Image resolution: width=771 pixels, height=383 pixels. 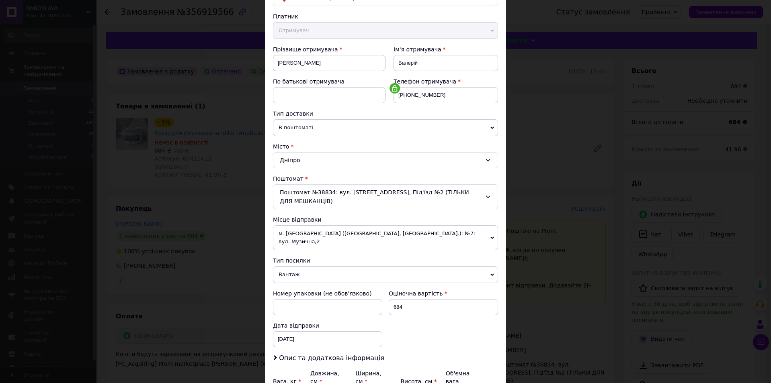 I want to click on span: Вантаж, so click(x=385, y=275).